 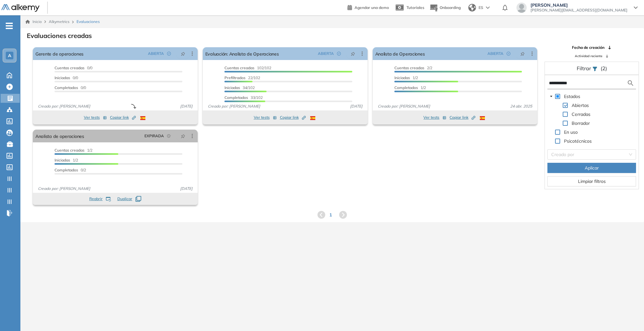 I want to click on span: 34/102, so click(x=239, y=88).